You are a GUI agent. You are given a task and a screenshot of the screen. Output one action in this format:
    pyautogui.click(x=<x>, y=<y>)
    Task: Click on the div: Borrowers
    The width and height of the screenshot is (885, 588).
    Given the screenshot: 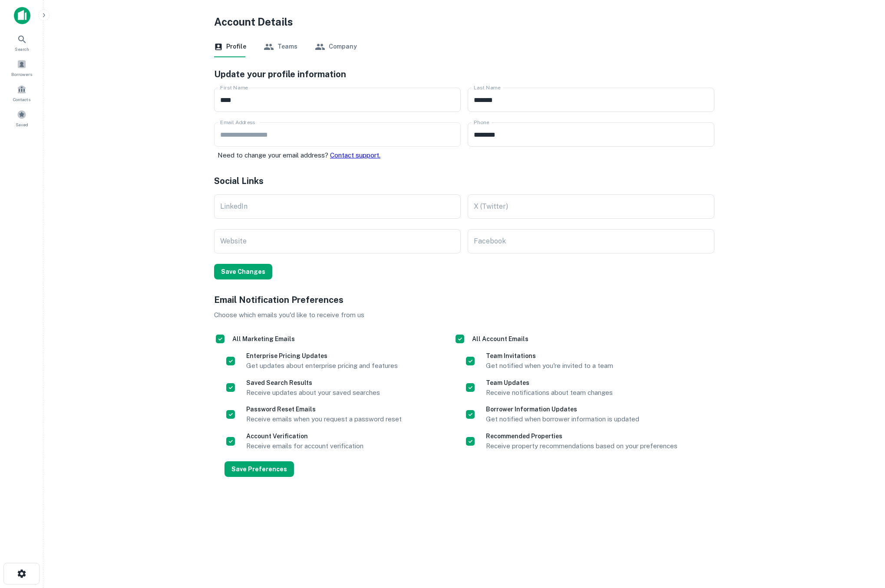 What is the action you would take?
    pyautogui.click(x=21, y=67)
    